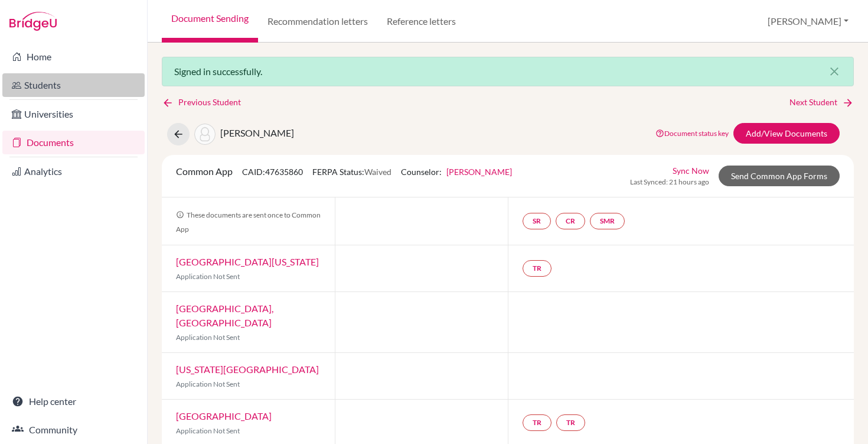 The image size is (868, 444). What do you see at coordinates (835, 71) in the screenshot?
I see `button: Close` at bounding box center [835, 71].